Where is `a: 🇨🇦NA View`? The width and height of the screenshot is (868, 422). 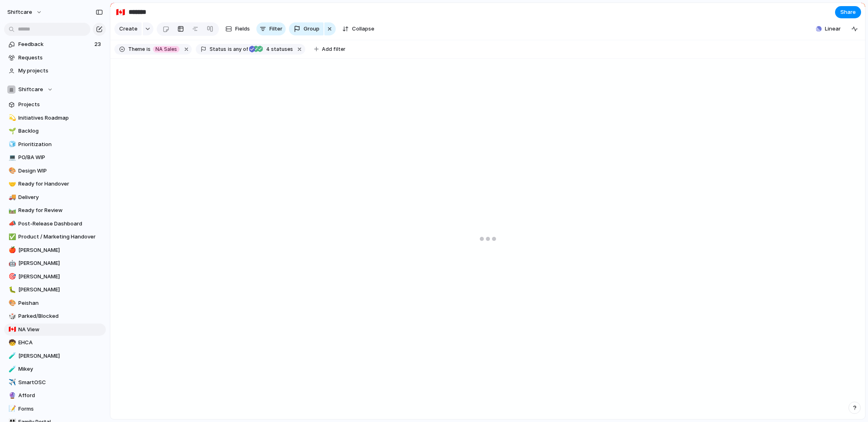
a: 🇨🇦NA View is located at coordinates (55, 329).